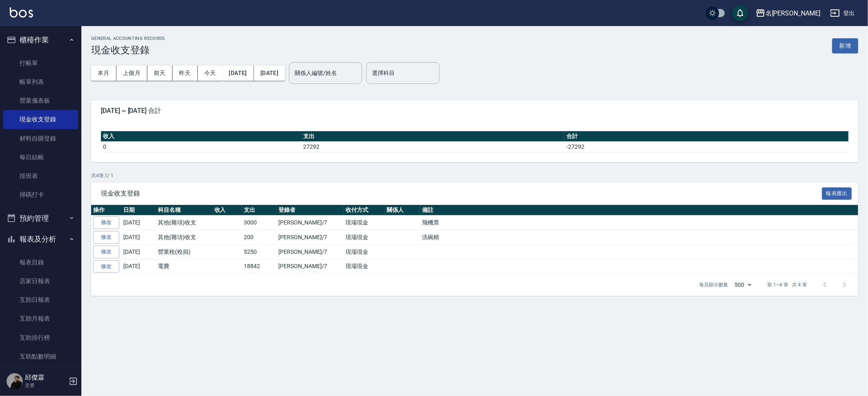 This screenshot has height=396, width=868. What do you see at coordinates (714, 285) in the screenshot?
I see `p: 每頁顯示數量` at bounding box center [714, 285].